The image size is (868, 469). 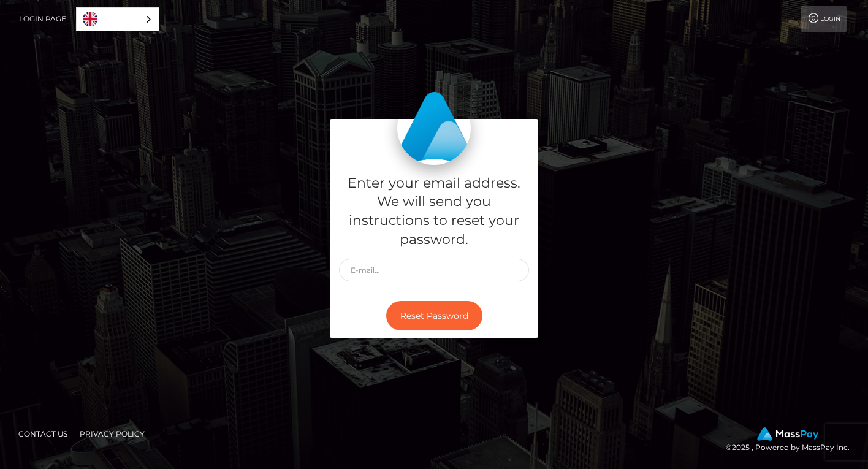 What do you see at coordinates (434, 128) in the screenshot?
I see `img: MassPay Login` at bounding box center [434, 128].